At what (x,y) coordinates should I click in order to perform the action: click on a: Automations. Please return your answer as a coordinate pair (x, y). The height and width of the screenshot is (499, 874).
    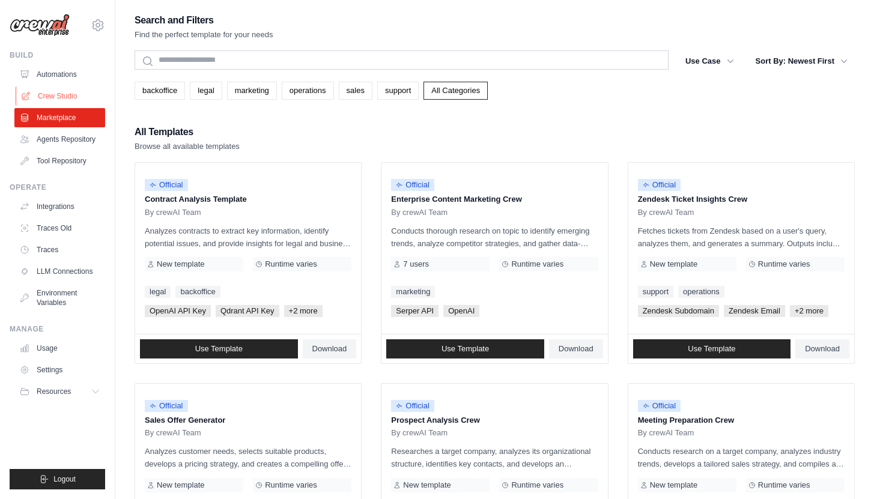
    Looking at the image, I should click on (59, 74).